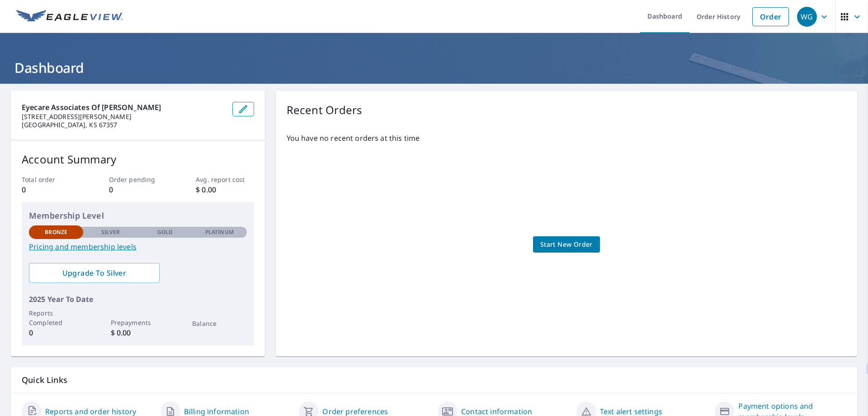 The height and width of the screenshot is (416, 868). What do you see at coordinates (434, 67) in the screenshot?
I see `h1: Dashboard` at bounding box center [434, 67].